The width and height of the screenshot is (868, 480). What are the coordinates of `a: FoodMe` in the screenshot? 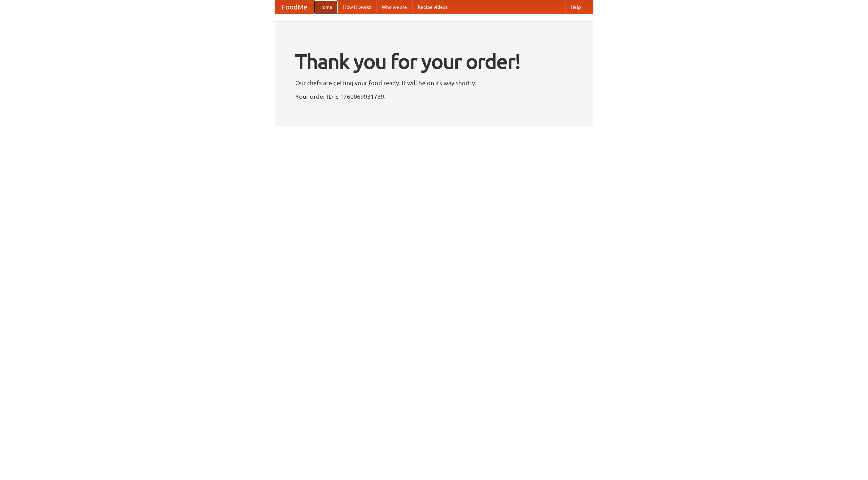 It's located at (294, 7).